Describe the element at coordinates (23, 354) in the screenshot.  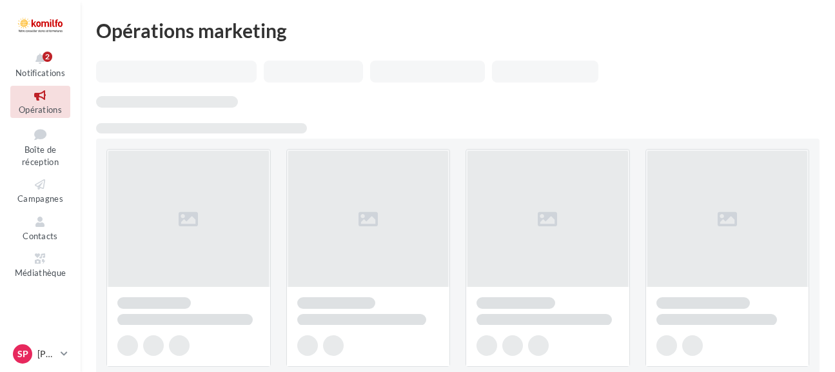
I see `span: Sp` at that location.